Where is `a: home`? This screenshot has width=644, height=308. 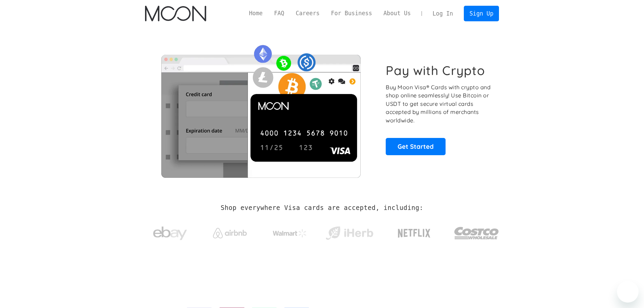
a: home is located at coordinates (175, 13).